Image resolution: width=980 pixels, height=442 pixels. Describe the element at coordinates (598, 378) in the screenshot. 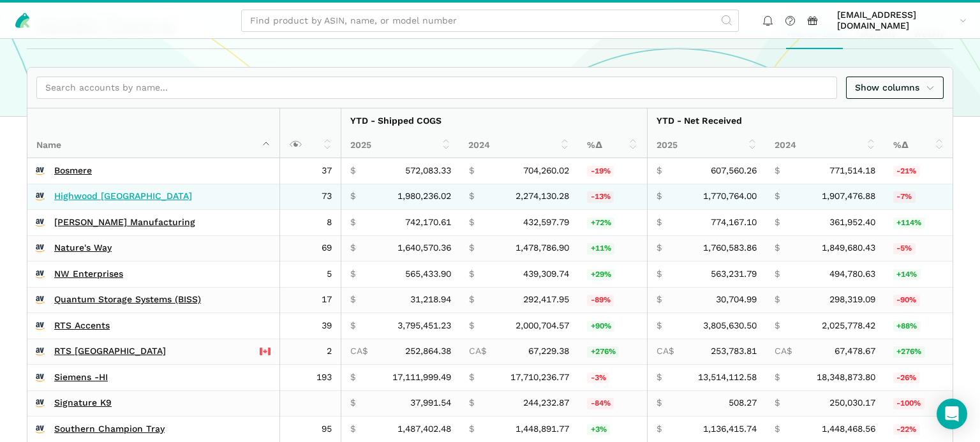

I see `span: -3%` at that location.